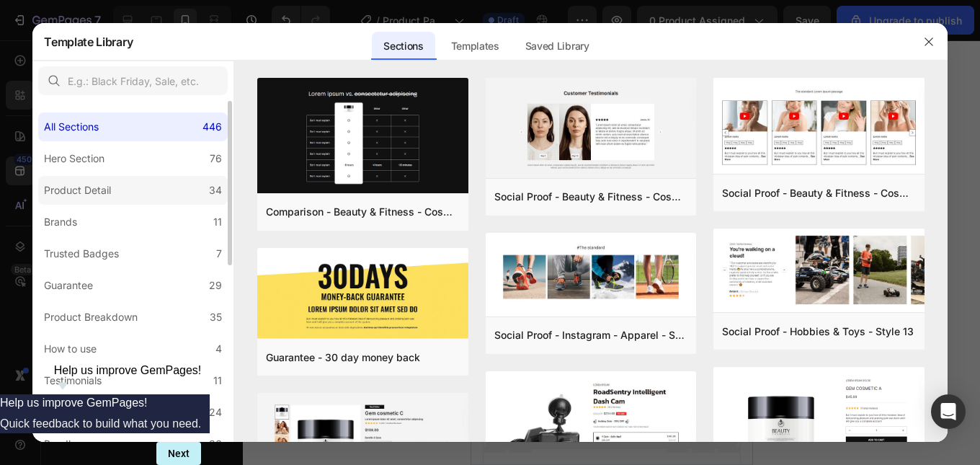 This screenshot has height=465, width=980. I want to click on img: g30.png, so click(363, 295).